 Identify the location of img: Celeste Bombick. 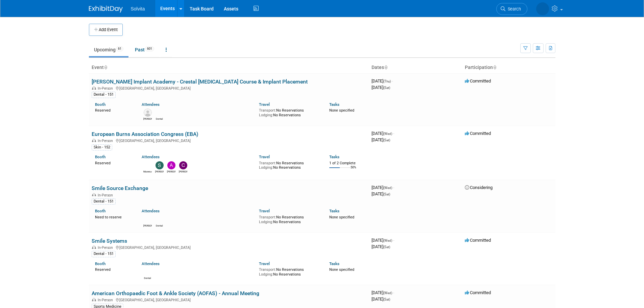
(543, 9).